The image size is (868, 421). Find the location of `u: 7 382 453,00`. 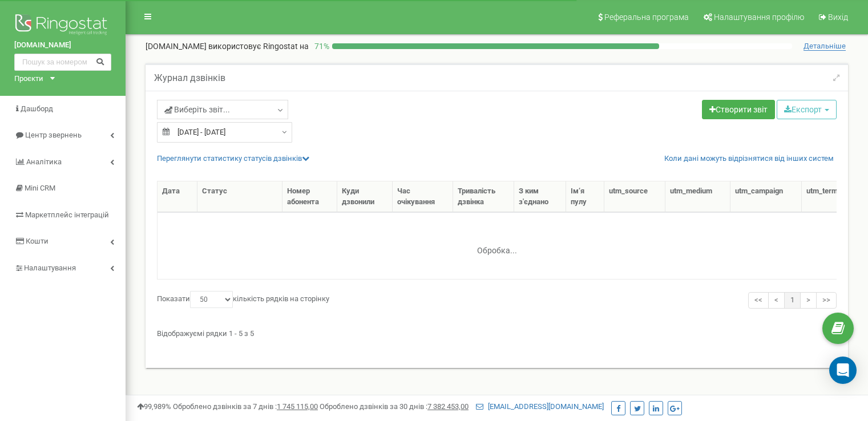

u: 7 382 453,00 is located at coordinates (448, 406).